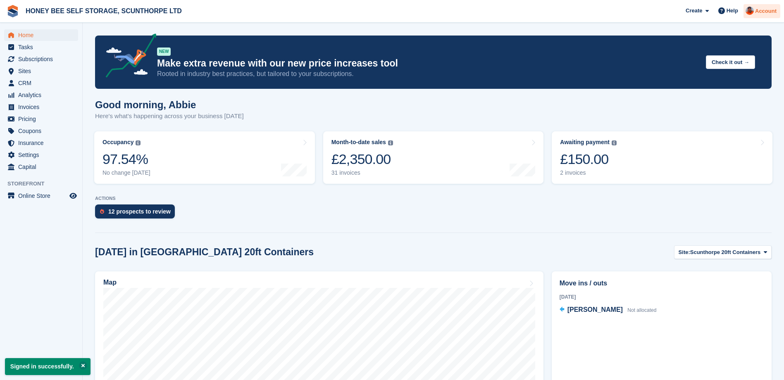  Describe the element at coordinates (13, 11) in the screenshot. I see `img: stora-icon-8386f47178a22dfd0bd8f6a31ec36ba5ce8667c1dd55bd0f319d3a0aa187defe.svg` at that location.